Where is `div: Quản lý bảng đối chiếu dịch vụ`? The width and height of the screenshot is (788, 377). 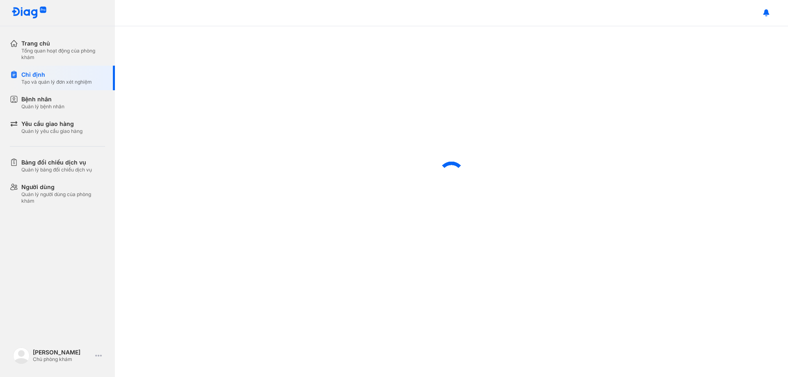 div: Quản lý bảng đối chiếu dịch vụ is located at coordinates (57, 170).